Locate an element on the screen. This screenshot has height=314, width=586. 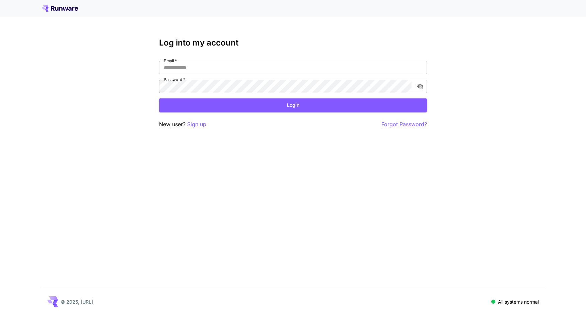
label: Password is located at coordinates (175, 79).